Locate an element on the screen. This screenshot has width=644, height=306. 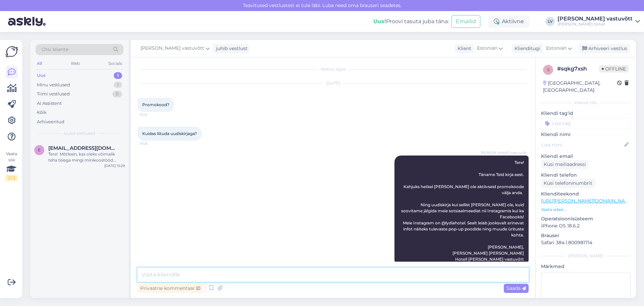
p: iPhone OS 18.6.2 is located at coordinates (585, 225).